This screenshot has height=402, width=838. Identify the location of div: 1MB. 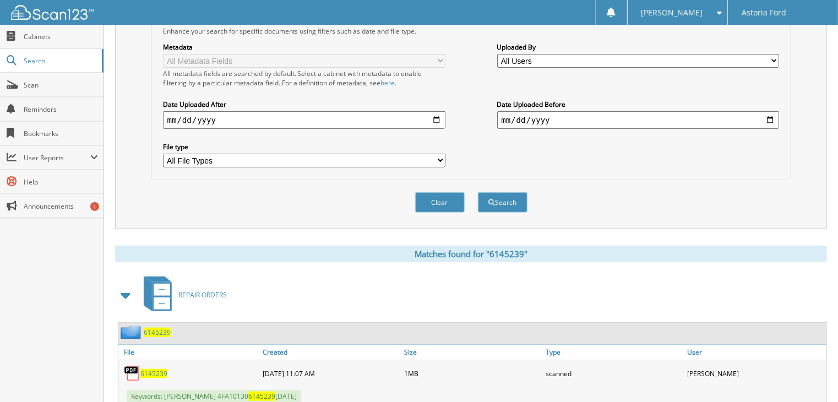
(472, 373).